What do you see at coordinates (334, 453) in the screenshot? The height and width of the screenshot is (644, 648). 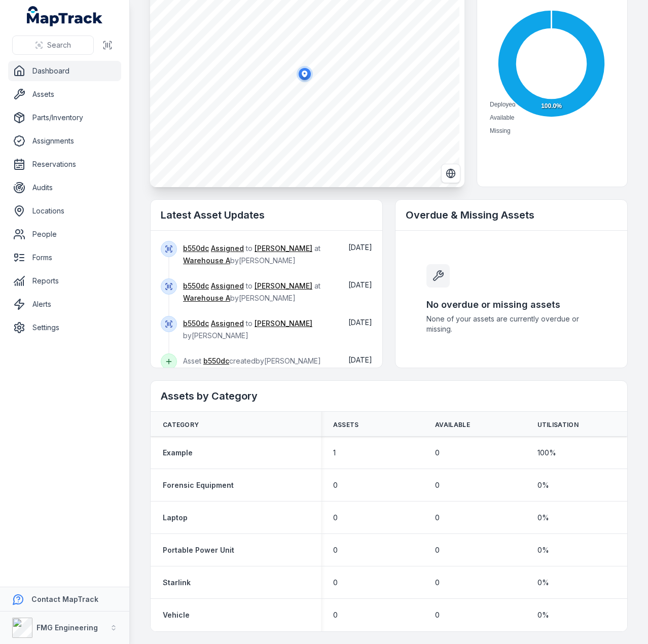 I see `span: 1` at bounding box center [334, 453].